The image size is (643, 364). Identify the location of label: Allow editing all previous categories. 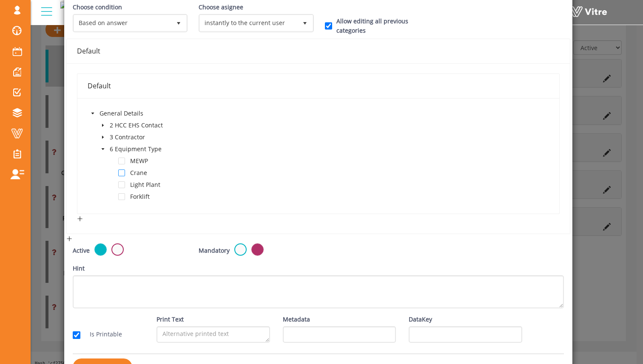
(387, 26).